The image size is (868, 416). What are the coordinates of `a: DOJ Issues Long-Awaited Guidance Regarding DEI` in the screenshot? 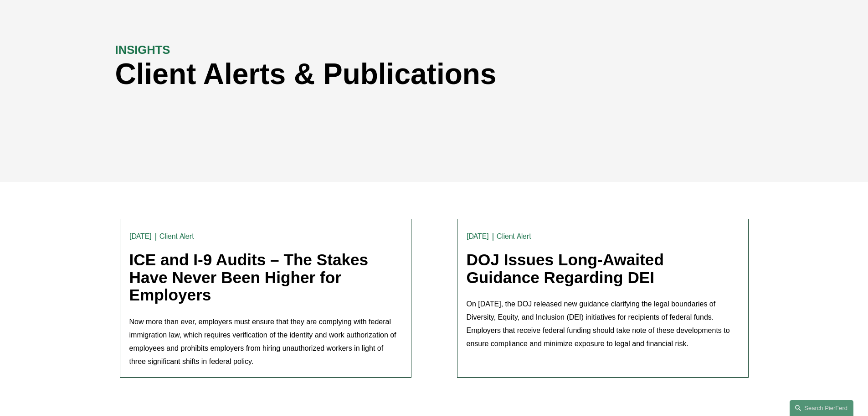 It's located at (566, 268).